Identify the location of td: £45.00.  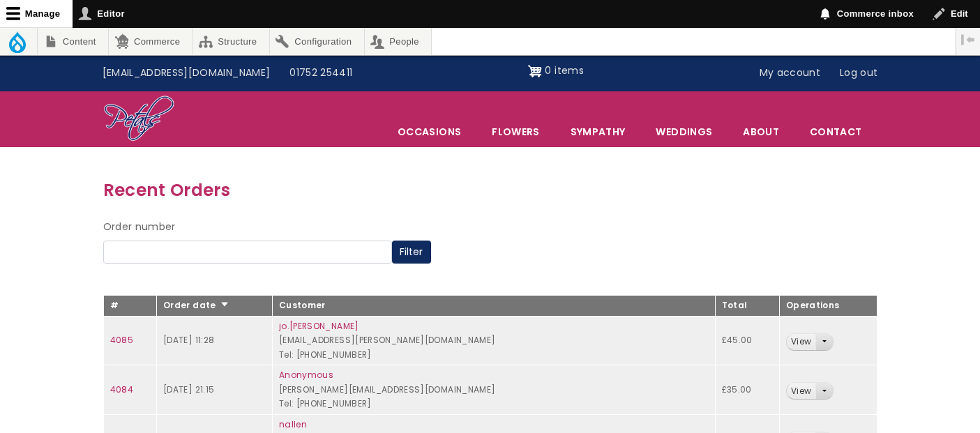
(747, 340).